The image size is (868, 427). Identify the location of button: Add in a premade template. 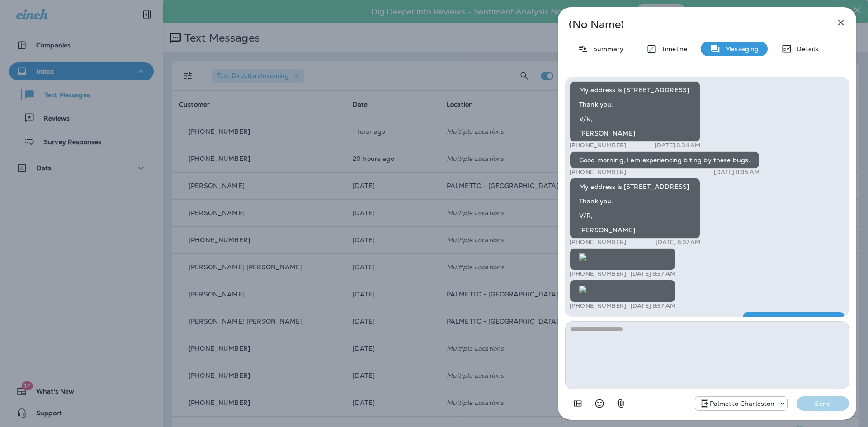
(577, 404).